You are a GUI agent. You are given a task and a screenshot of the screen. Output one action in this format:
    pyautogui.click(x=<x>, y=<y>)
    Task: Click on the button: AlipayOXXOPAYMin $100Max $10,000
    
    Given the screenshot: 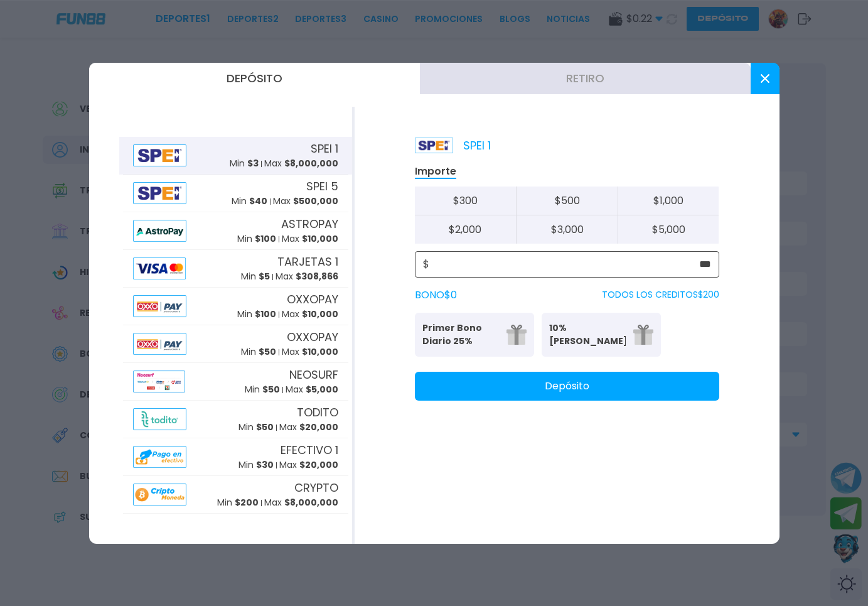 What is the action you would take?
    pyautogui.click(x=235, y=306)
    